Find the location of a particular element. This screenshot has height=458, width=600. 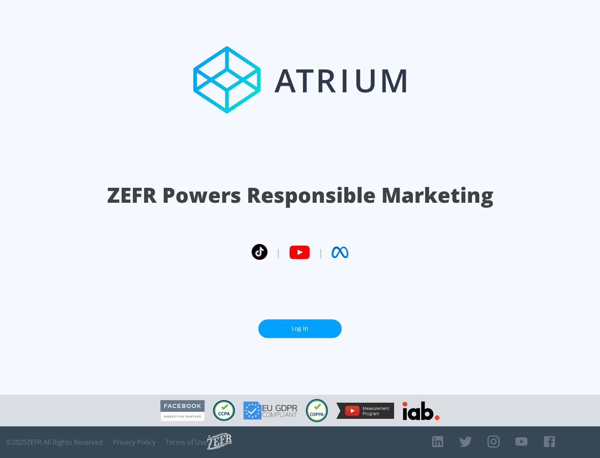

img: GDPR Compliant is located at coordinates (270, 411).